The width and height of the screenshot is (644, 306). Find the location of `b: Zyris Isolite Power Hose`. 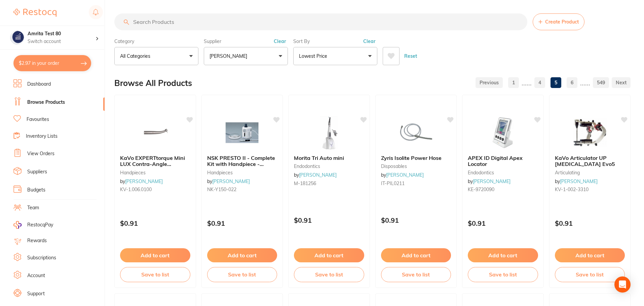

b: Zyris Isolite Power Hose is located at coordinates (416, 158).